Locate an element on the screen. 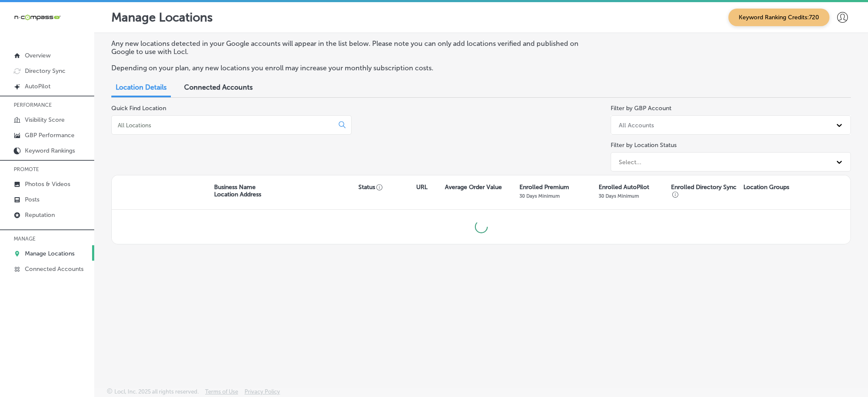 This screenshot has height=397, width=868. p: Enrolled AutoPilot is located at coordinates (624, 187).